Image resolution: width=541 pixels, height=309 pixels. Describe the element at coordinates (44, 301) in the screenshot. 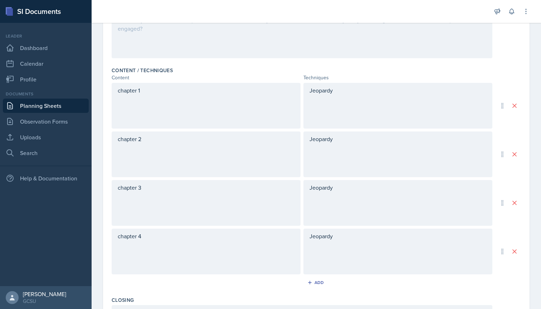

I see `div: GCSU` at that location.